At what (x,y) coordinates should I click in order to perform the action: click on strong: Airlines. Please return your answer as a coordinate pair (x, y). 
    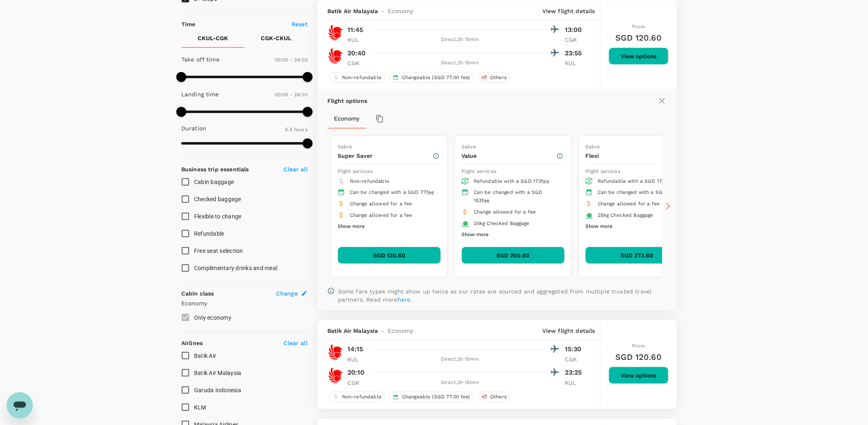
    Looking at the image, I should click on (192, 343).